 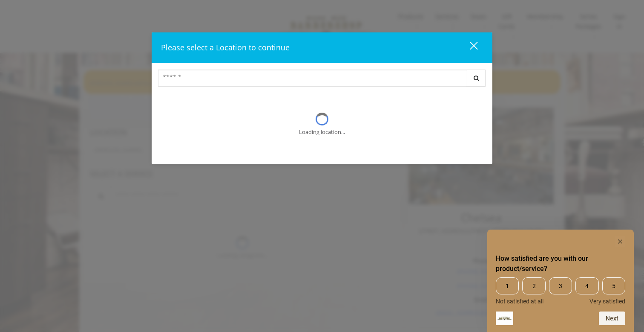 What do you see at coordinates (620, 241) in the screenshot?
I see `button: Hide survey` at bounding box center [620, 241].